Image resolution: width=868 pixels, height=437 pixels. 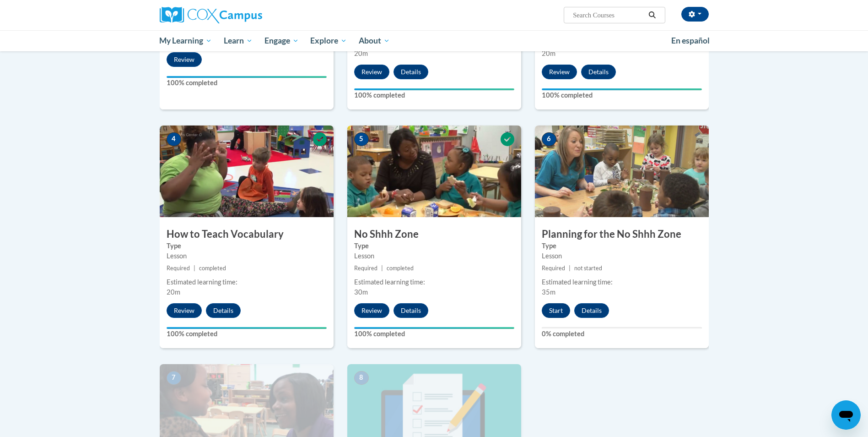 What do you see at coordinates (588, 268) in the screenshot?
I see `span: not started` at bounding box center [588, 268].